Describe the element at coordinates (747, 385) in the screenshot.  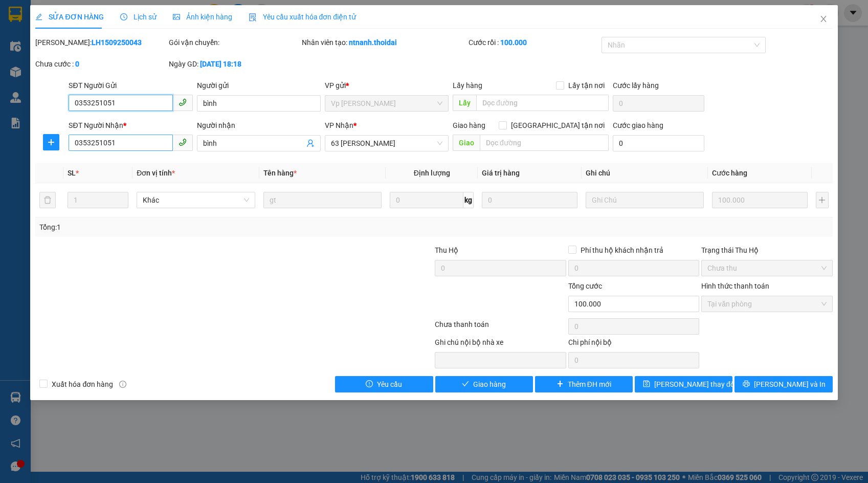
I see `span: printer` at that location.